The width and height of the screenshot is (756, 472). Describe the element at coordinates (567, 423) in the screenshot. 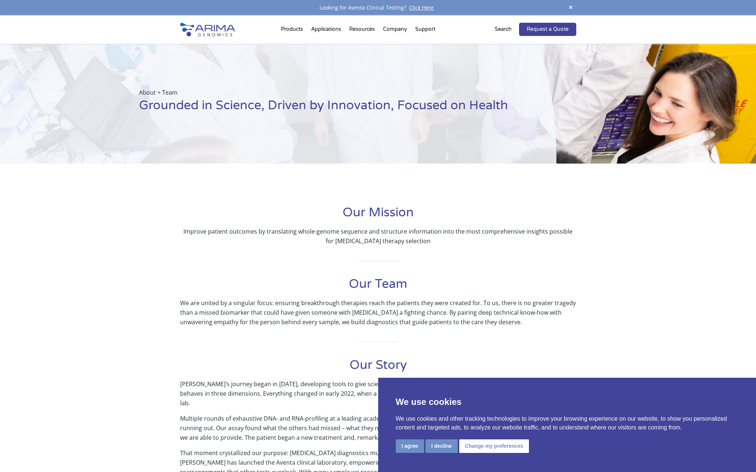

I see `p: We use cookies and other tracking technologies to improve your browsing experience on our website...` at that location.